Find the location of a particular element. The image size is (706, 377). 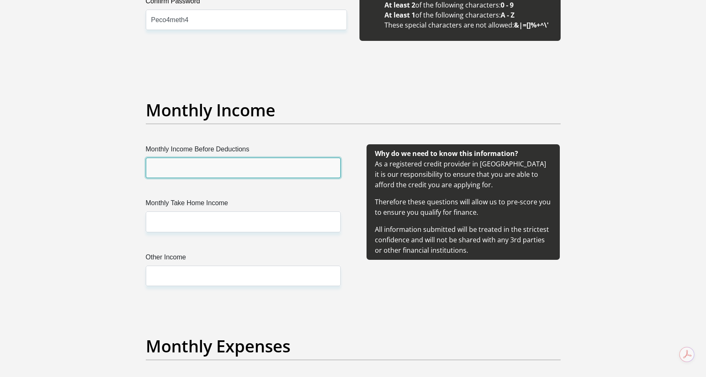

b: A - Z is located at coordinates (508, 15).